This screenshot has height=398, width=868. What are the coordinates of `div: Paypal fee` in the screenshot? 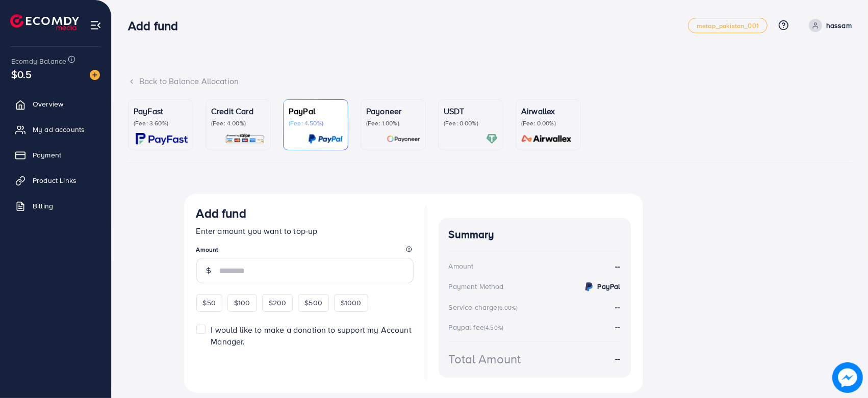 It's located at (478, 327).